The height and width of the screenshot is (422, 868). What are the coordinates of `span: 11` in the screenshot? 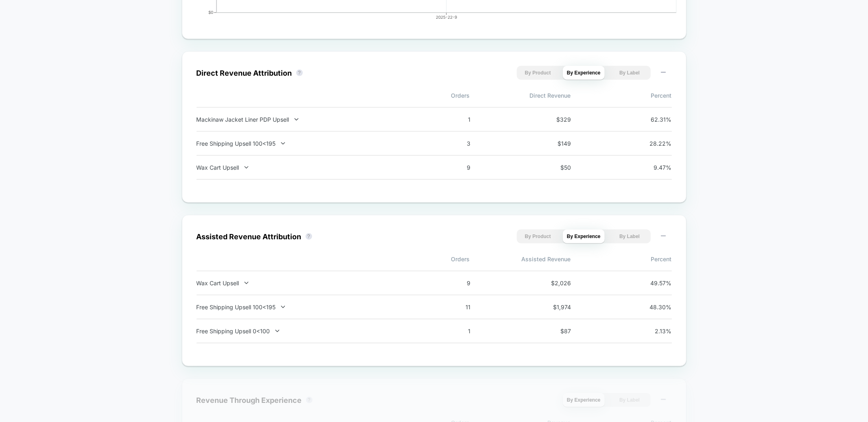 It's located at (452, 307).